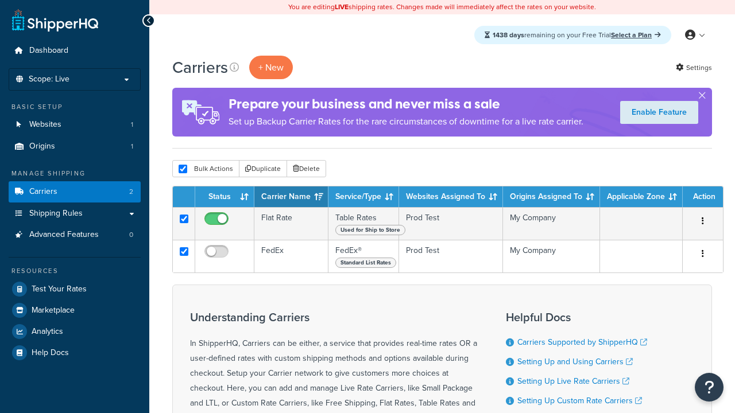  Describe the element at coordinates (636, 35) in the screenshot. I see `a: Select a Plan` at that location.